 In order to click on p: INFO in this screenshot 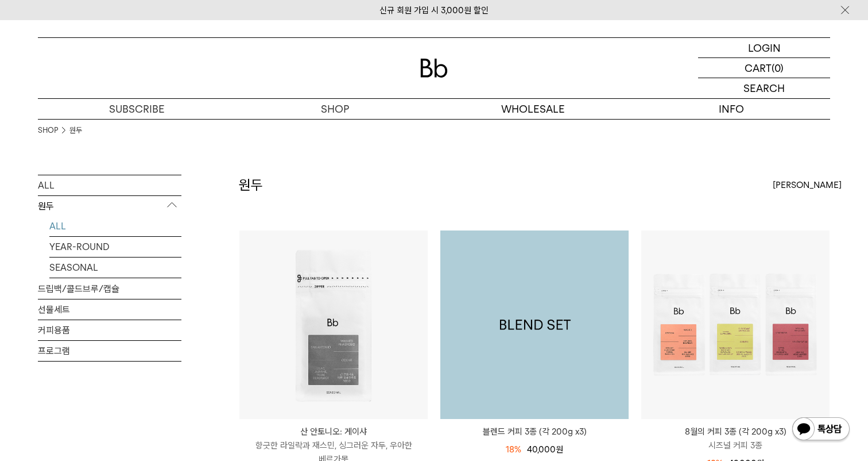, I will do `click(731, 109)`.